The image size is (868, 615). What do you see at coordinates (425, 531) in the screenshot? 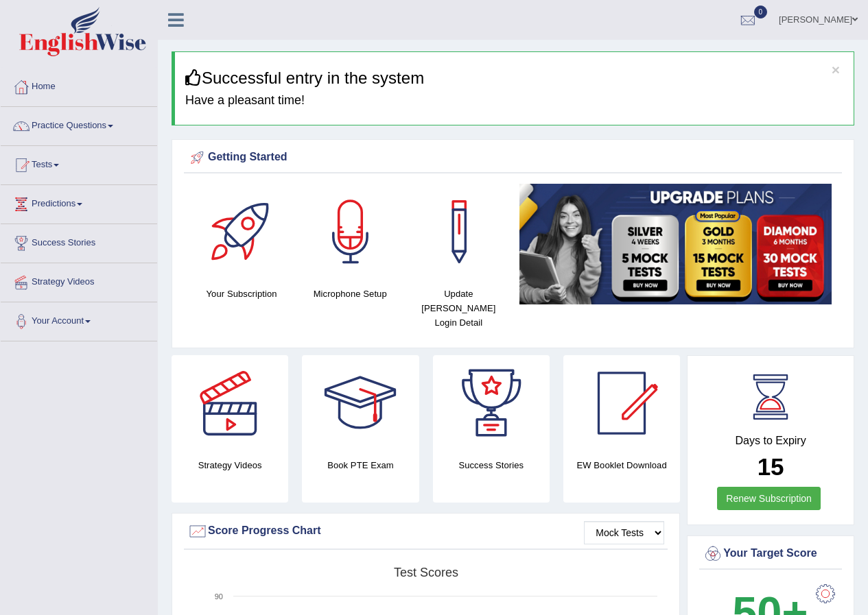
I see `div: Score Progress Chart` at bounding box center [425, 531].